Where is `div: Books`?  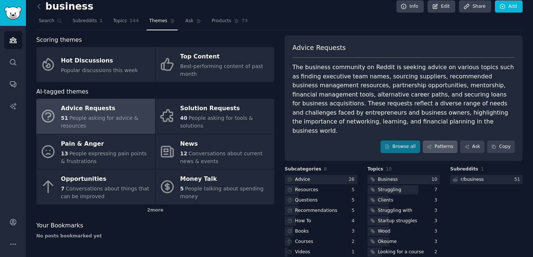 div: Books is located at coordinates (302, 232).